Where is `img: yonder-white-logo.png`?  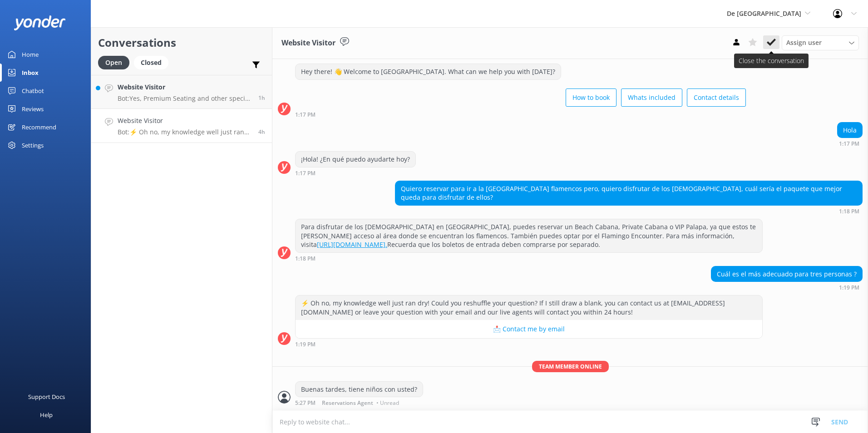 img: yonder-white-logo.png is located at coordinates (40, 23).